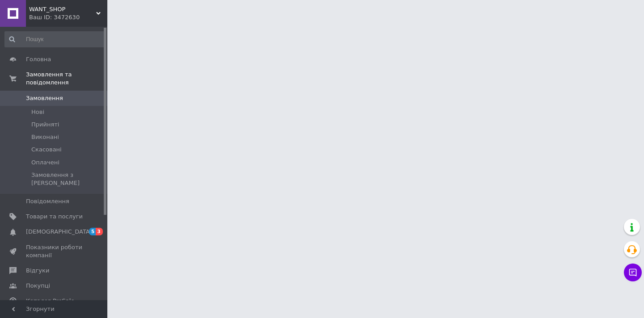  I want to click on span: Нові, so click(38, 112).